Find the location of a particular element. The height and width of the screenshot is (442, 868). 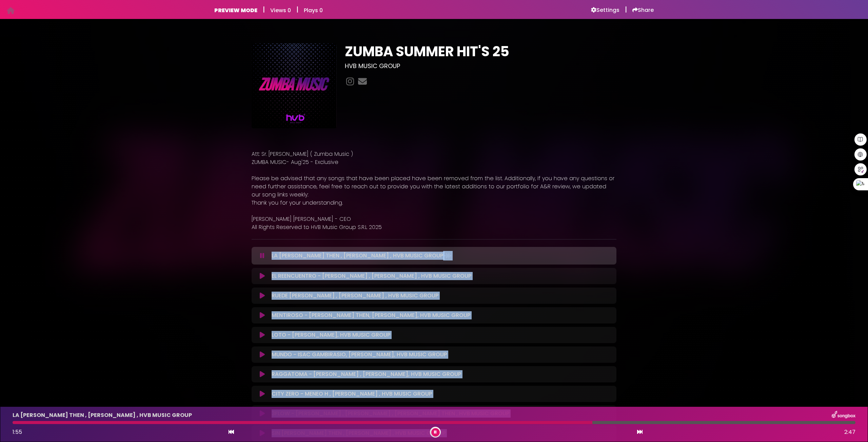

h6: PREVIEW MODE is located at coordinates (236, 10).